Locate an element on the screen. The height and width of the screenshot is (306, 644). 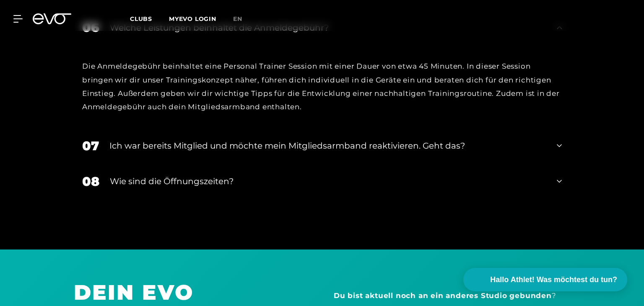
a: en is located at coordinates (243, 19).